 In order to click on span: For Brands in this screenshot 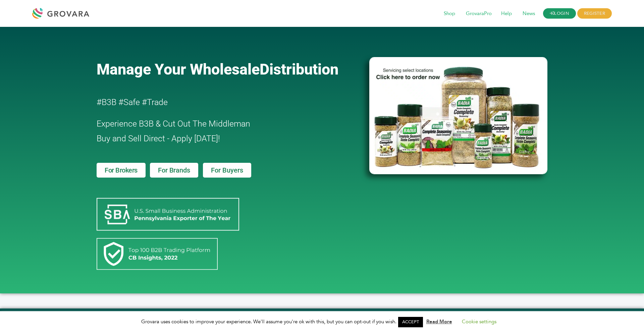, I will do `click(174, 170)`.